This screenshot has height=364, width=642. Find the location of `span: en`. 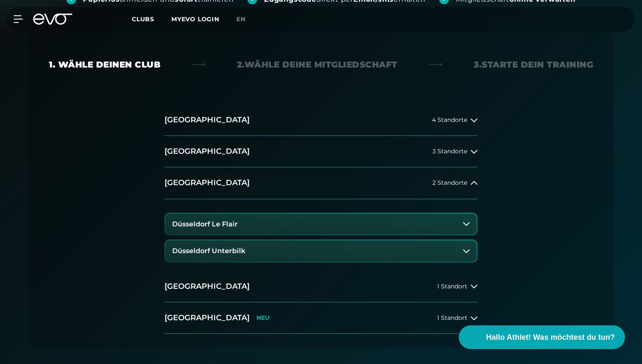

span: en is located at coordinates (241, 19).